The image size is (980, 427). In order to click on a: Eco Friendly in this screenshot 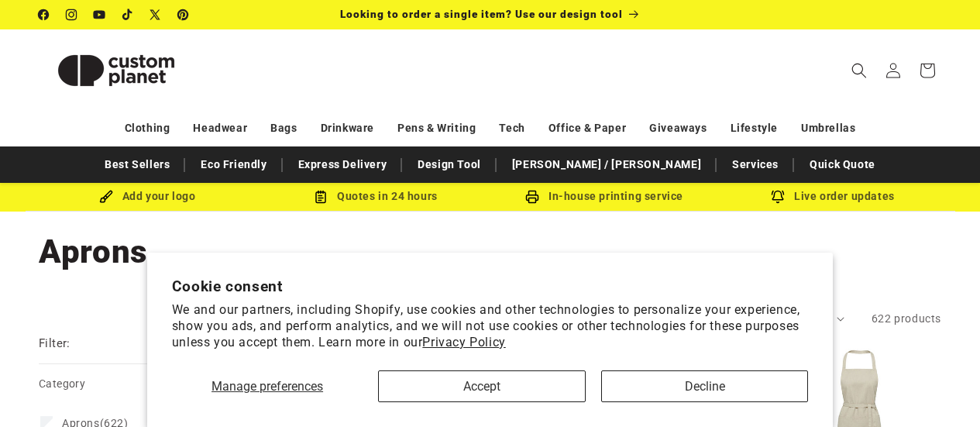, I will do `click(233, 164)`.